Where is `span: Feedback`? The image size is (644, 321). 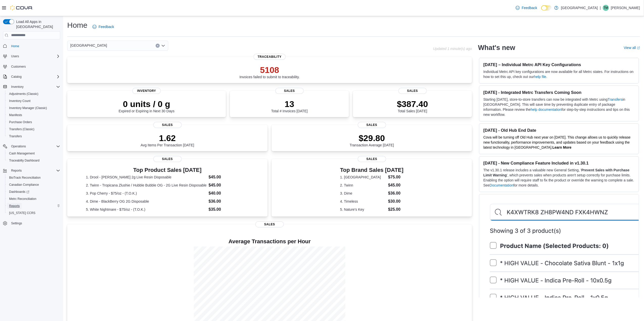
span: Feedback is located at coordinates (529, 8).